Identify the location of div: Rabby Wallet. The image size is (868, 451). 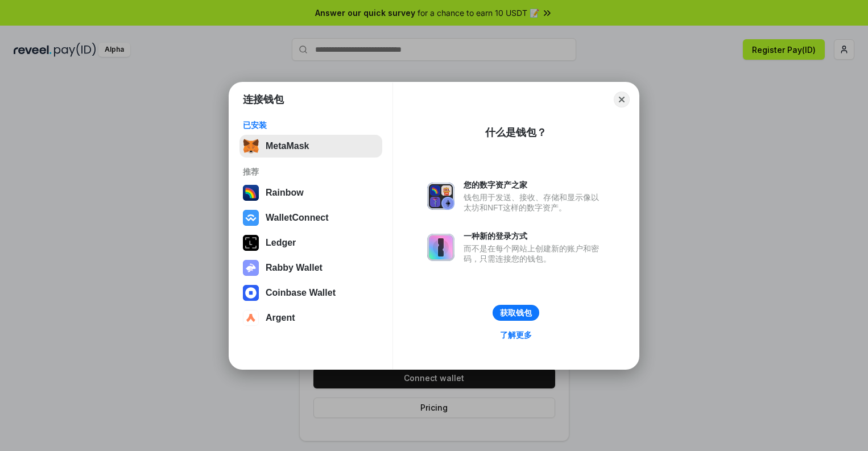
(294, 268).